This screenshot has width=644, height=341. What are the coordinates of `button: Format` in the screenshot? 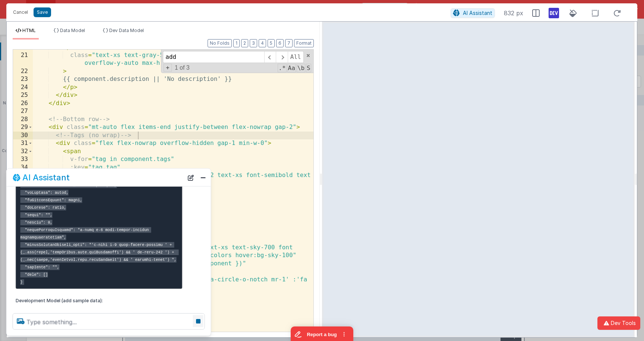 It's located at (304, 43).